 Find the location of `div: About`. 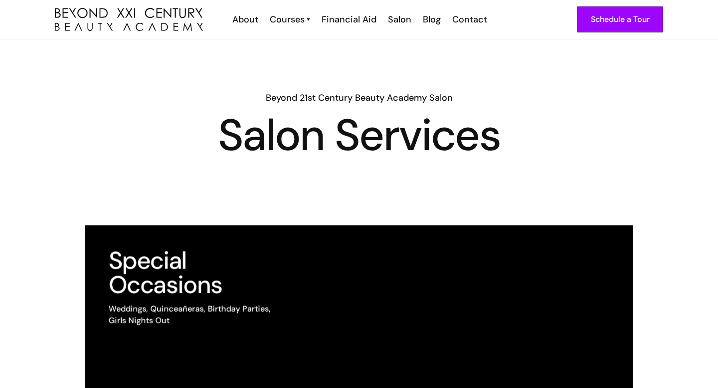

div: About is located at coordinates (245, 19).